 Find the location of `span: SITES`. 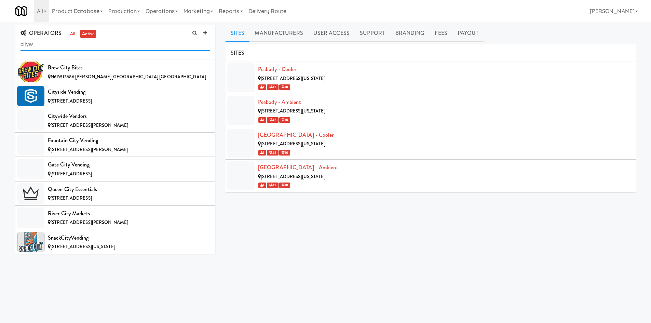

span: SITES is located at coordinates (237, 53).